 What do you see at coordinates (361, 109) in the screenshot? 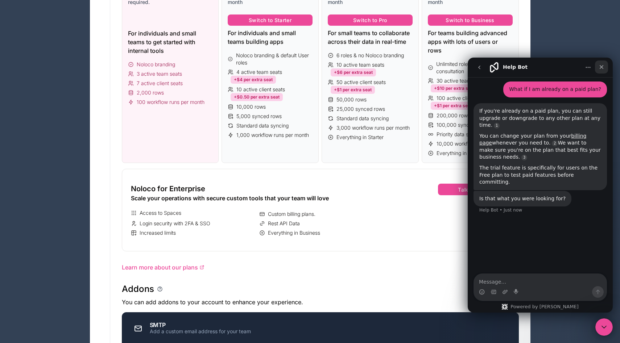
I see `span: 25,000 synced rows` at bounding box center [361, 109].